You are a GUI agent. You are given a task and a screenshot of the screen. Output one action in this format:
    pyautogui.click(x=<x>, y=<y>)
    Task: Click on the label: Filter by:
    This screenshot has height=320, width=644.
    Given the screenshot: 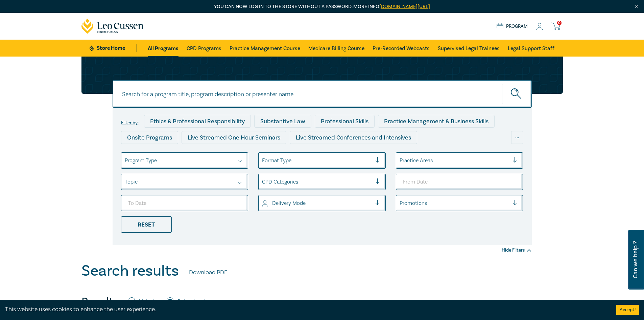 What is the action you would take?
    pyautogui.click(x=130, y=123)
    